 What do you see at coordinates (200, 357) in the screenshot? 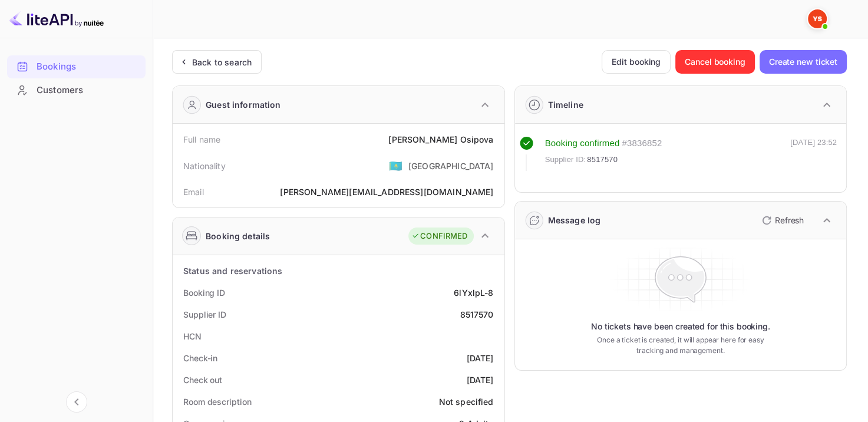
I see `div: Check-in` at bounding box center [200, 357].